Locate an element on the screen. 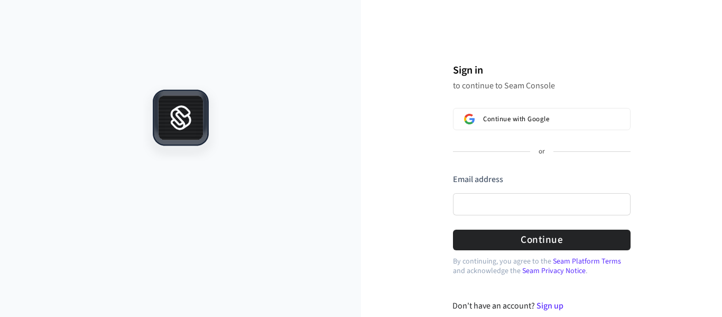 The width and height of the screenshot is (722, 317). p: or is located at coordinates (542, 152).